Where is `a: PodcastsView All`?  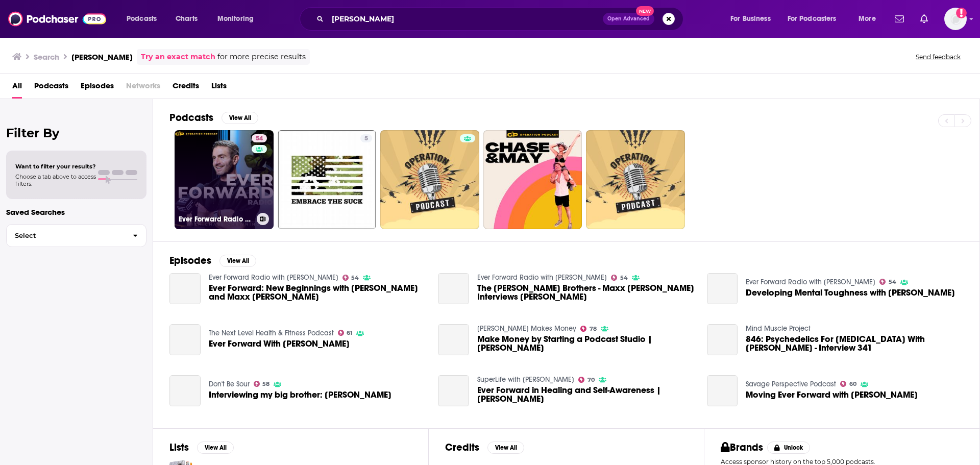
a: PodcastsView All is located at coordinates (214, 118).